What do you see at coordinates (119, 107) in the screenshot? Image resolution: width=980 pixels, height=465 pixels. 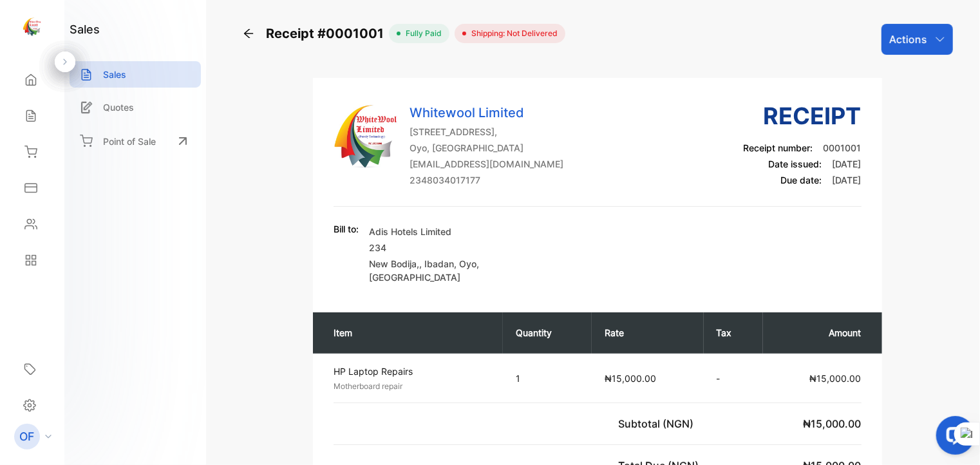 I see `p: Quotes` at bounding box center [119, 107].